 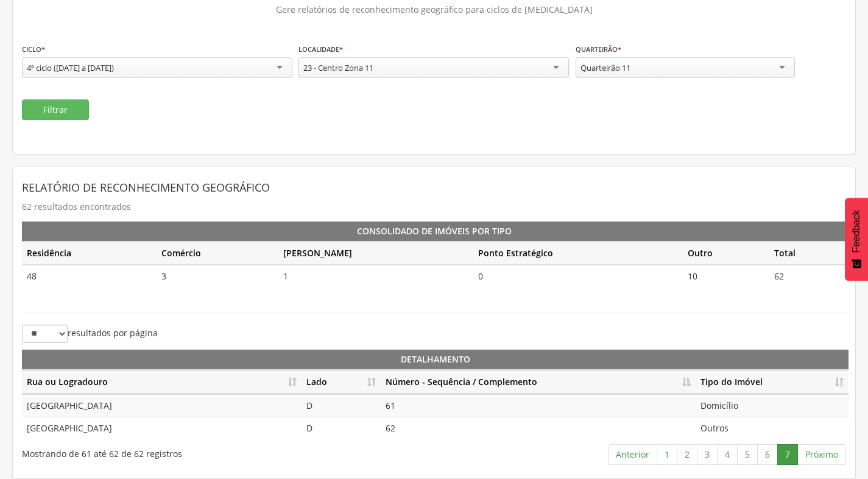 I want to click on th: Rua ou Logradouro: Ordenar colunas de forma ascendente, so click(x=162, y=382).